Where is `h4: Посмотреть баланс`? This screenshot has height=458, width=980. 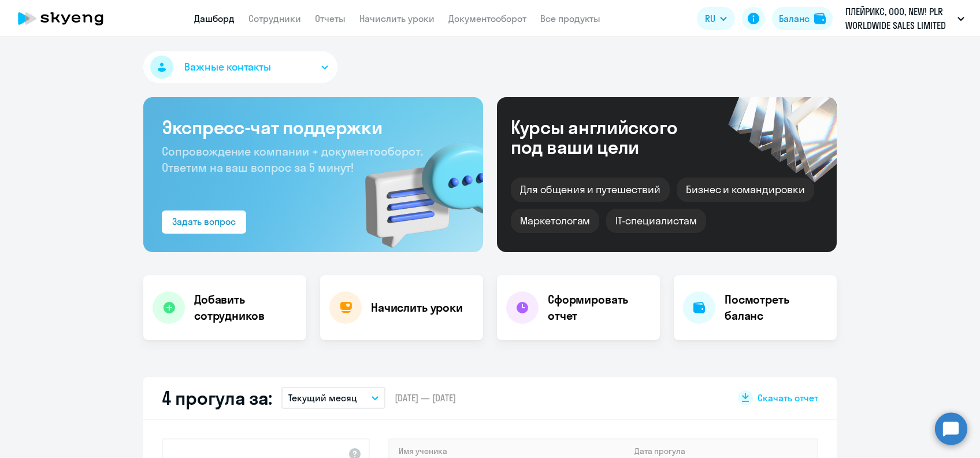
h4: Посмотреть баланс is located at coordinates (776, 307).